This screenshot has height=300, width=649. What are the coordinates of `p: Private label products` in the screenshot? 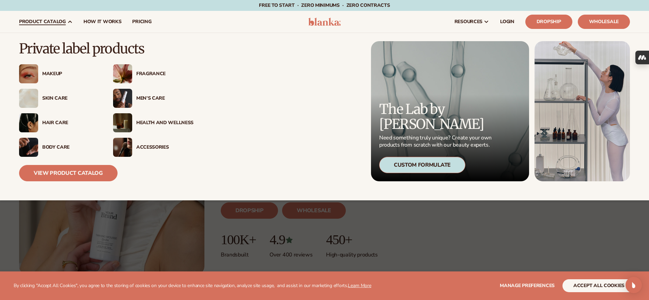 It's located at (106, 49).